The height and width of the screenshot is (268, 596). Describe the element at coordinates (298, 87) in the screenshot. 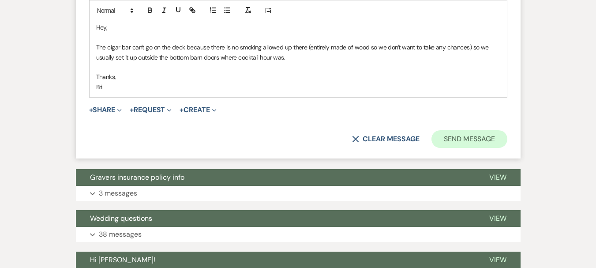

I see `p: Bri` at that location.